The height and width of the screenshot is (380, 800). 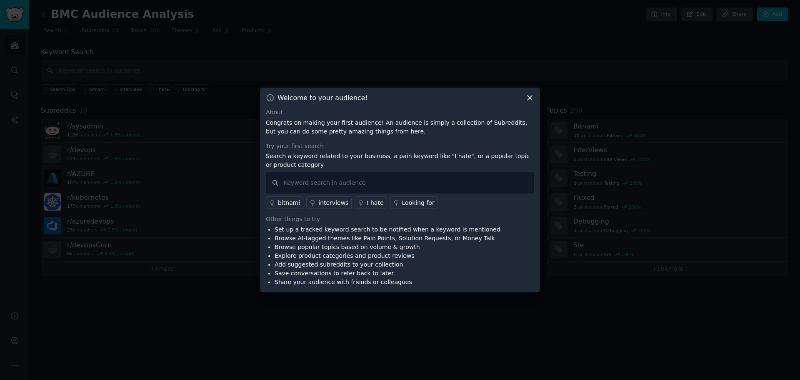 I want to click on li: Add suggested subreddits to your collection, so click(x=388, y=264).